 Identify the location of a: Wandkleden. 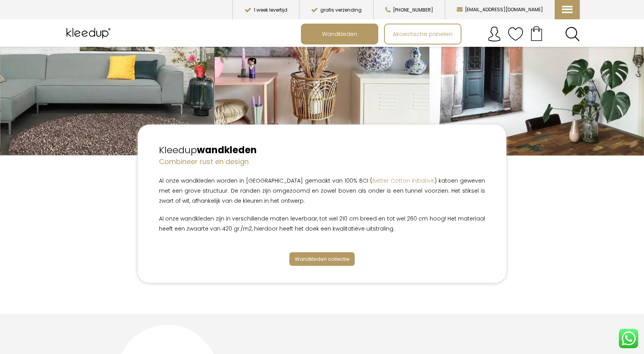
(340, 34).